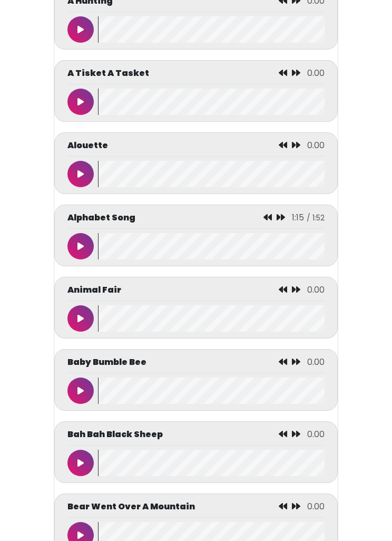 The width and height of the screenshot is (392, 541). I want to click on p: Alouette, so click(87, 145).